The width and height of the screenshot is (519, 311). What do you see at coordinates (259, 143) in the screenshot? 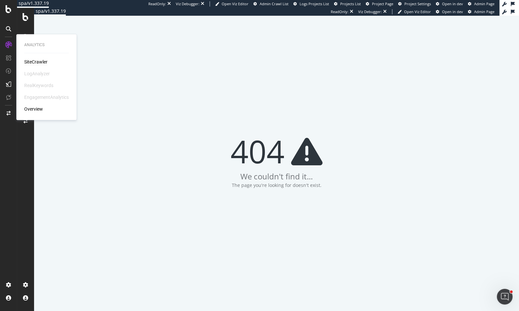
I see `div: 404` at bounding box center [259, 143].